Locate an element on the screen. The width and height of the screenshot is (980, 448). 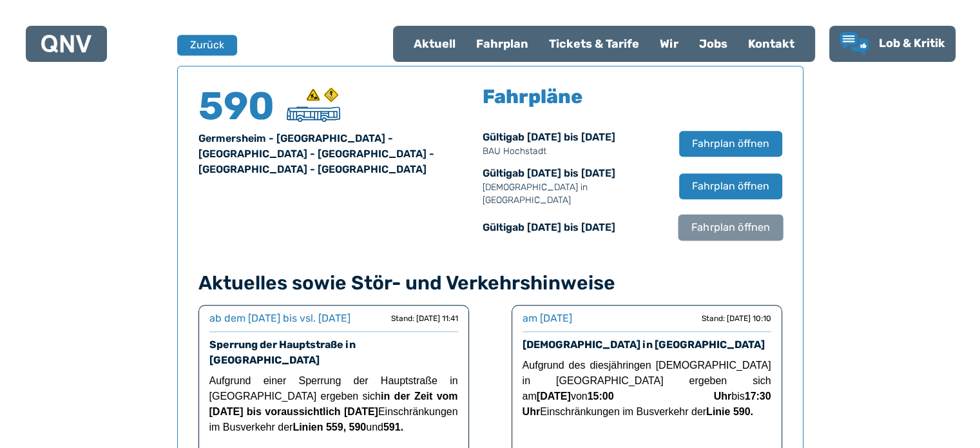
img: Überlandbus is located at coordinates (313, 114).